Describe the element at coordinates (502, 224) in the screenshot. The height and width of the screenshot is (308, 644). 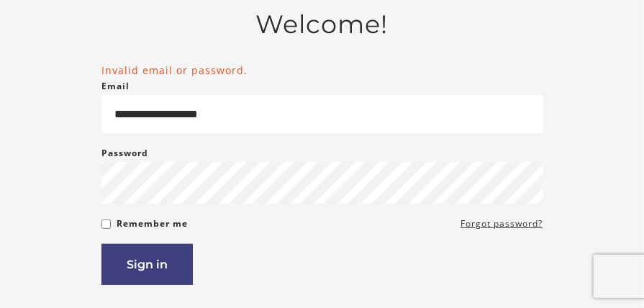
I see `a: Forgot password?` at that location.